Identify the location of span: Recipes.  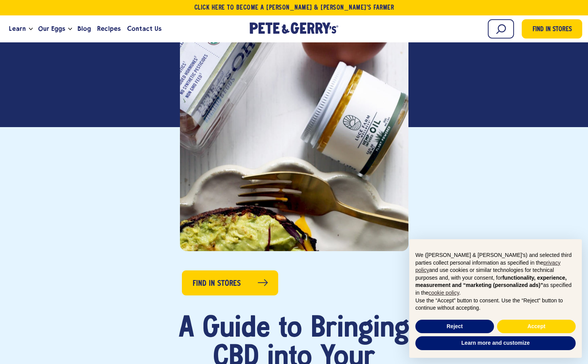
(109, 28).